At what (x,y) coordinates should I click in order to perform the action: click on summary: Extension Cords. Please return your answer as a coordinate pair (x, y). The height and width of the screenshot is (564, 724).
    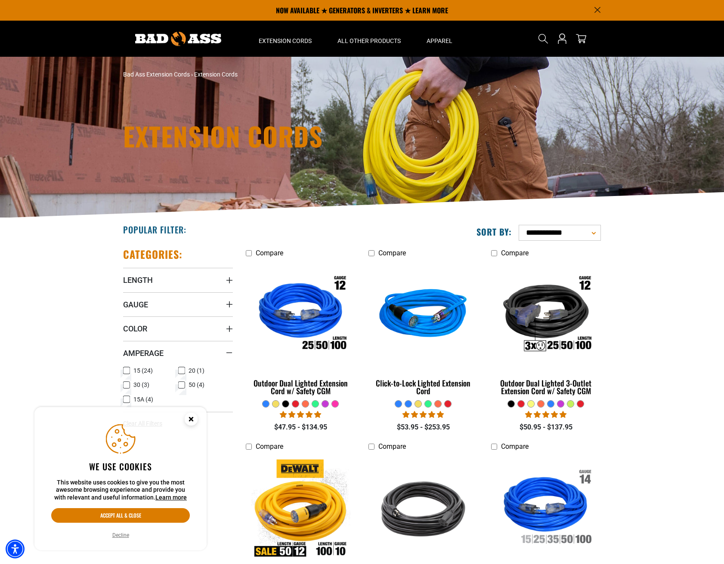
    Looking at the image, I should click on (285, 39).